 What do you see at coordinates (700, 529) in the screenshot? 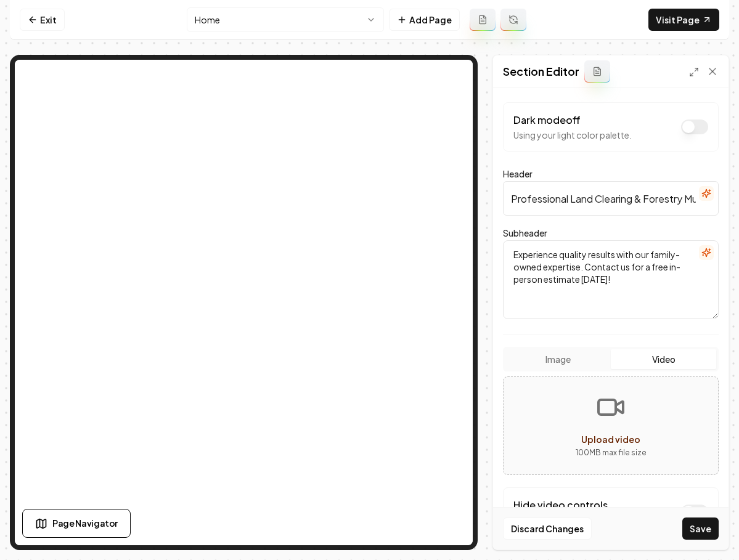
I see `button: Save` at bounding box center [700, 529].